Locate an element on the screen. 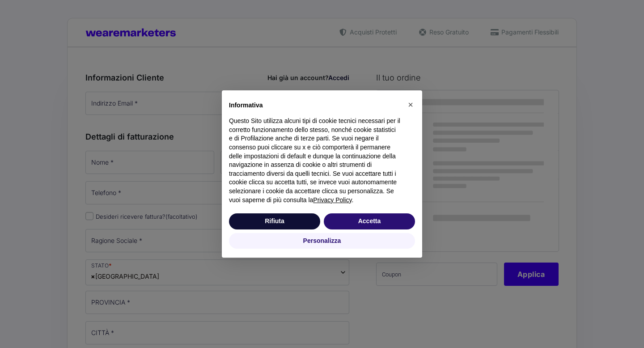 This screenshot has width=644, height=348. button: Rifiuta is located at coordinates (275, 222).